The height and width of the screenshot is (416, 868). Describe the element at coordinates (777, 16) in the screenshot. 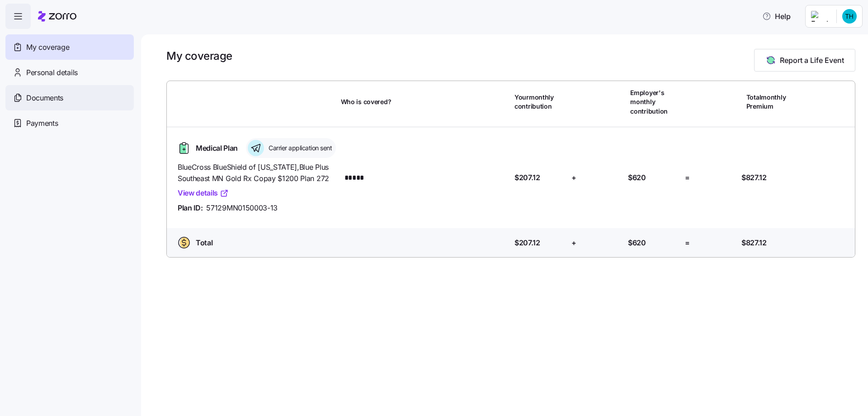

I see `button: Help` at that location.